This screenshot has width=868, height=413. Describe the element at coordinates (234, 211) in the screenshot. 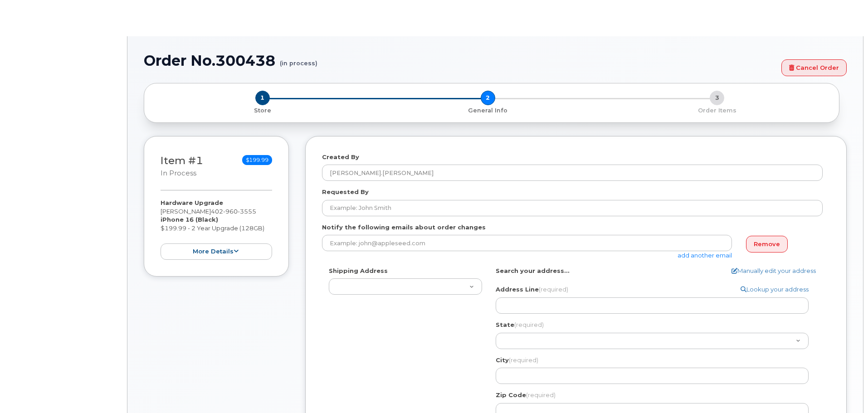

I see `span: 402` at that location.